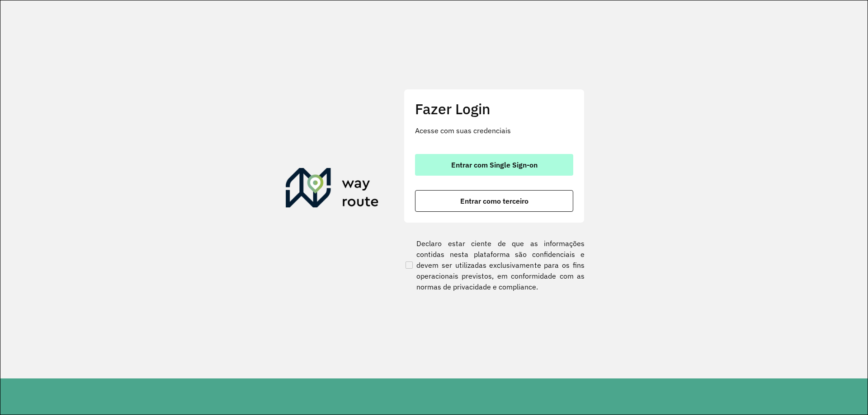  Describe the element at coordinates (494, 108) in the screenshot. I see `h2: Fazer Login` at that location.